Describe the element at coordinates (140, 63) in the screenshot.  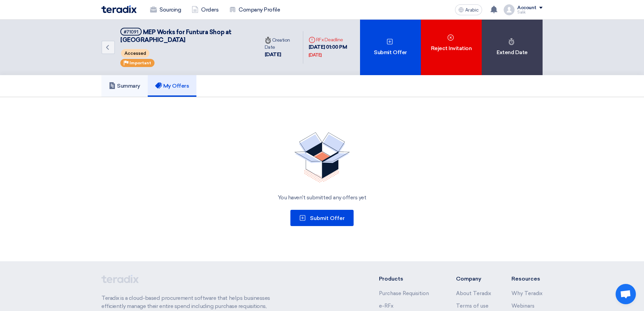
I see `font: Important` at that location.